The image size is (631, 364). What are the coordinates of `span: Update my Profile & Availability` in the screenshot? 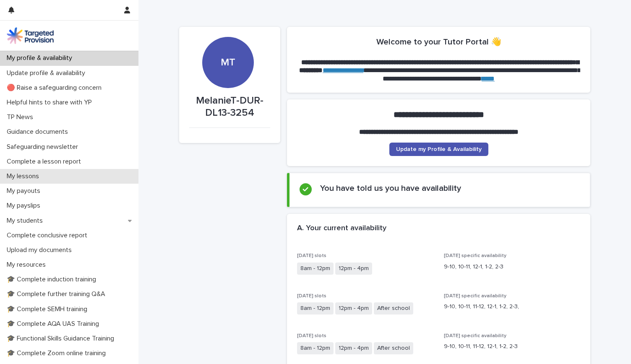 It's located at (439, 149).